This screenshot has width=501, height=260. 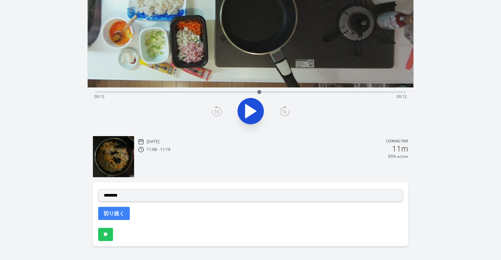 What do you see at coordinates (400, 149) in the screenshot?
I see `h2: 11m` at bounding box center [400, 149].